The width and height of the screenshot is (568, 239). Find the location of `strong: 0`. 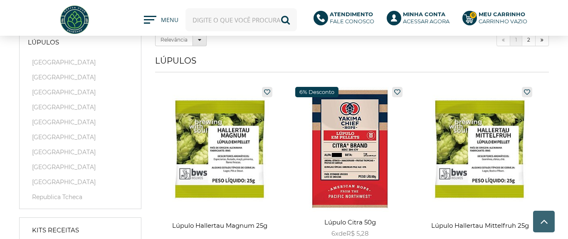

strong: 0 is located at coordinates (473, 15).